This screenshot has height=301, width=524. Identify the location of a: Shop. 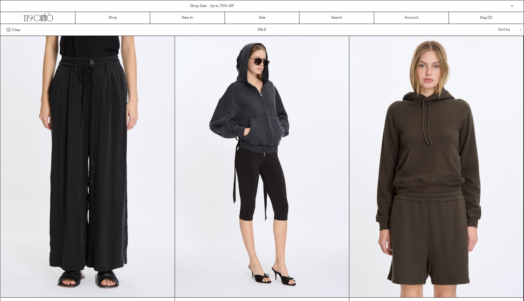
(113, 18).